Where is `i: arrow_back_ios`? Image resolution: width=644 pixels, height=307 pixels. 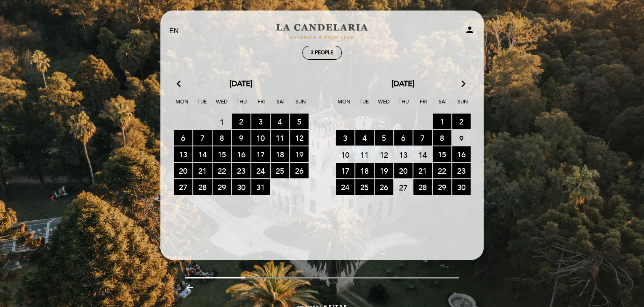
i: arrow_back_ios is located at coordinates (181, 84).